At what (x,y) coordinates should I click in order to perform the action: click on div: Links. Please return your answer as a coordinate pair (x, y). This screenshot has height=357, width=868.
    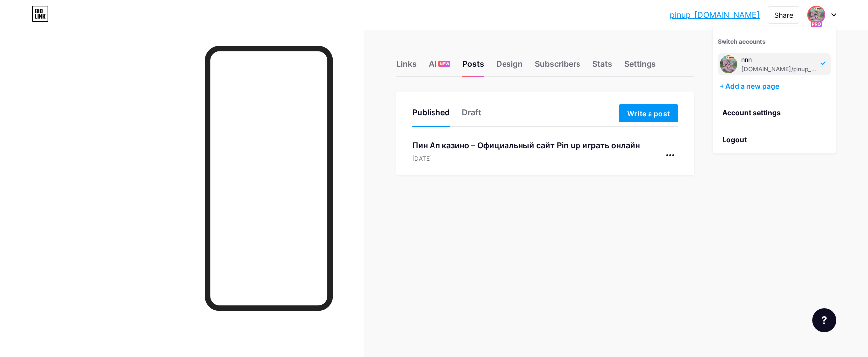
    Looking at the image, I should click on (406, 67).